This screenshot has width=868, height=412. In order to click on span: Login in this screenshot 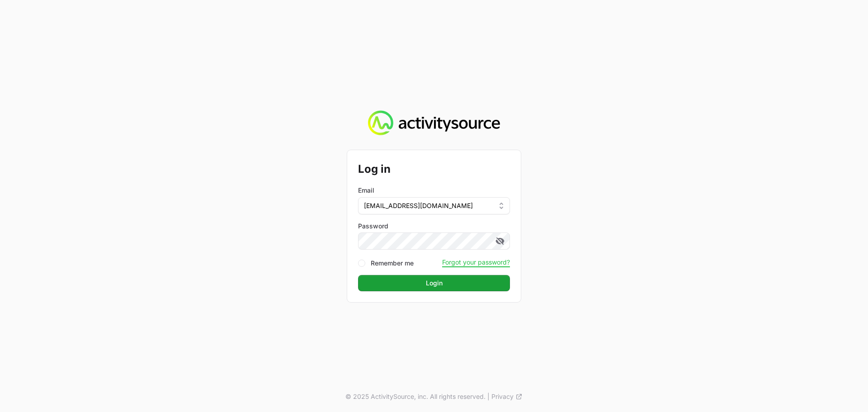, I will do `click(434, 283)`.